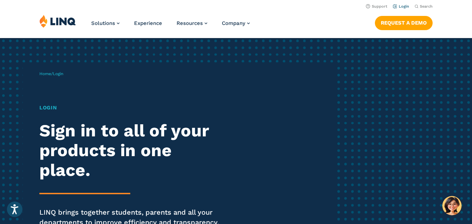 The height and width of the screenshot is (224, 472). What do you see at coordinates (401, 6) in the screenshot?
I see `a: Login` at bounding box center [401, 6].